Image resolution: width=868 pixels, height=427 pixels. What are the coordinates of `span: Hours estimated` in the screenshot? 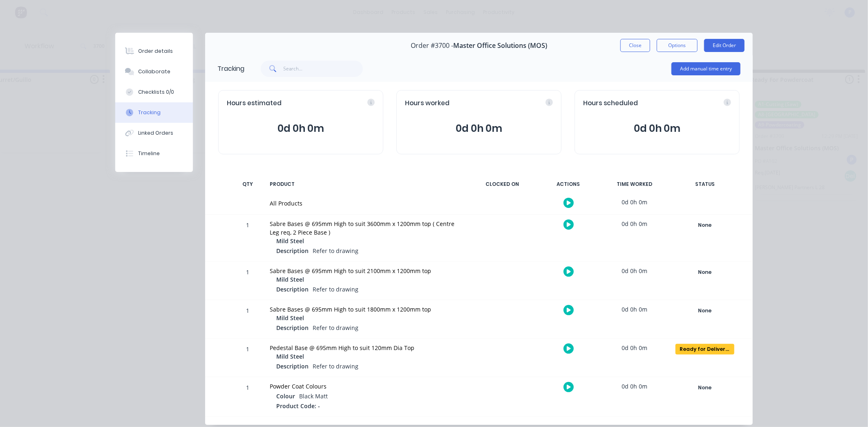 It's located at (255, 103).